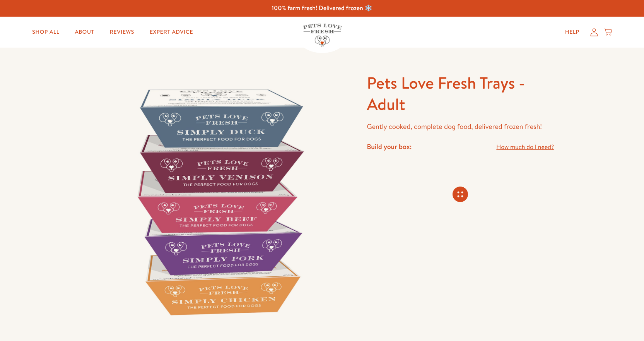  What do you see at coordinates (460, 194) in the screenshot?
I see `svg: Connecting store` at bounding box center [460, 194].